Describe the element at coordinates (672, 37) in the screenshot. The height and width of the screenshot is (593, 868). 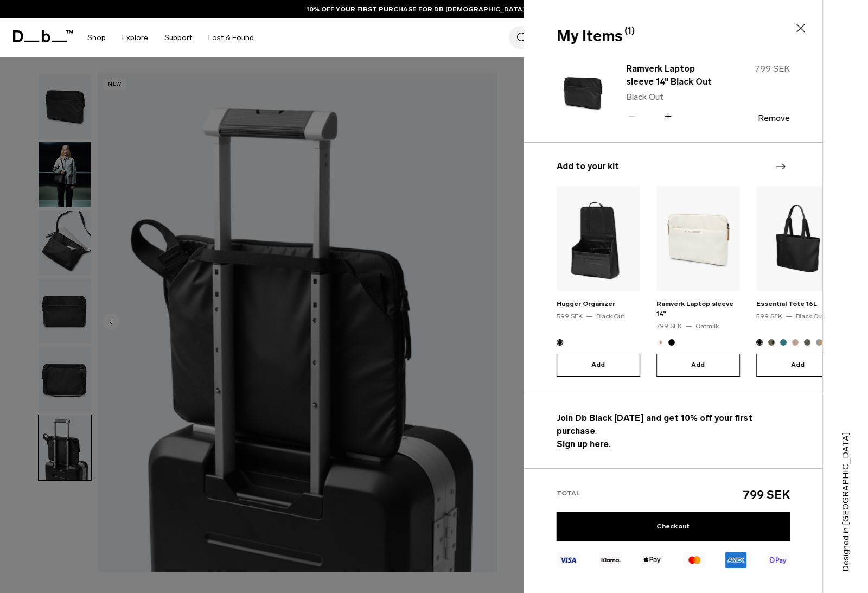
I see `div: My Items` at that location.